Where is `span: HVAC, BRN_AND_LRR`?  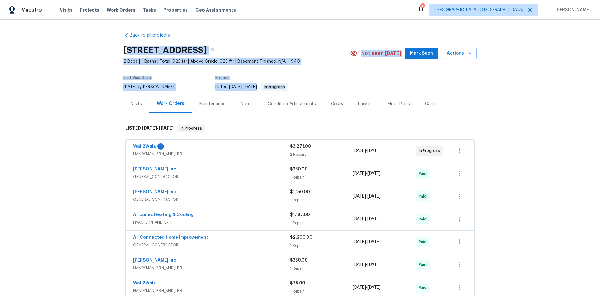 span: HVAC, BRN_AND_LRR is located at coordinates (211, 222).